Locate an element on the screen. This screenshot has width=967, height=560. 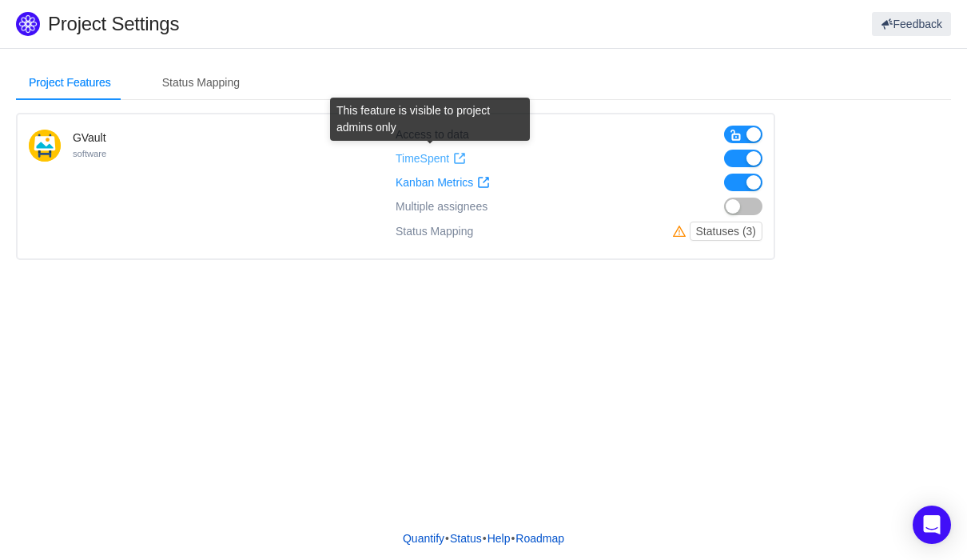
div: Open Intercom Messenger is located at coordinates (933, 525).